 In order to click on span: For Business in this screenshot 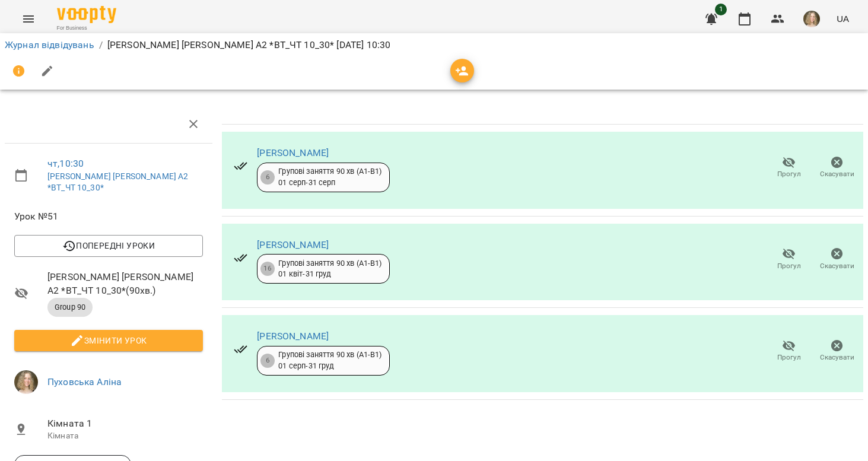, I will do `click(86, 27)`.